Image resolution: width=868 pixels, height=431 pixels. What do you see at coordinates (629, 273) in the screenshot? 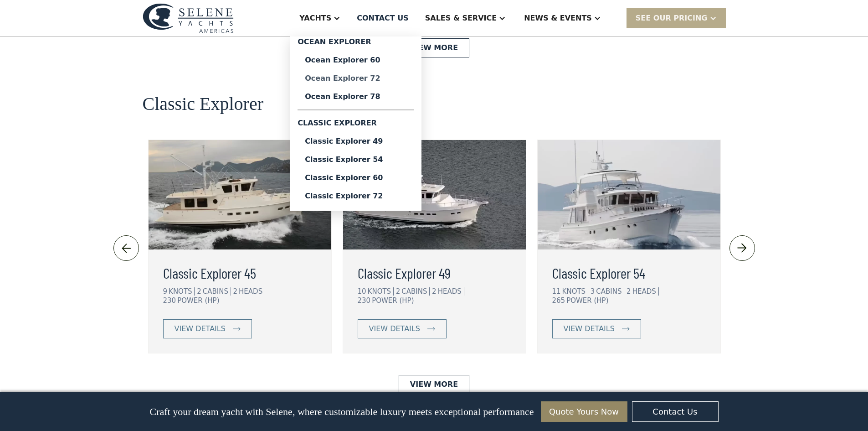
I see `h3: Classic Explorer 54` at bounding box center [629, 273].